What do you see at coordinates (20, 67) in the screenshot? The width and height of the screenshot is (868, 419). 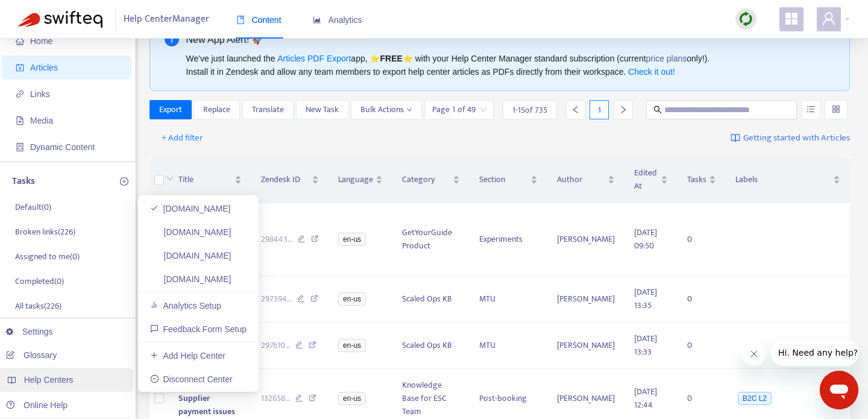 I see `span: account-book` at bounding box center [20, 67].